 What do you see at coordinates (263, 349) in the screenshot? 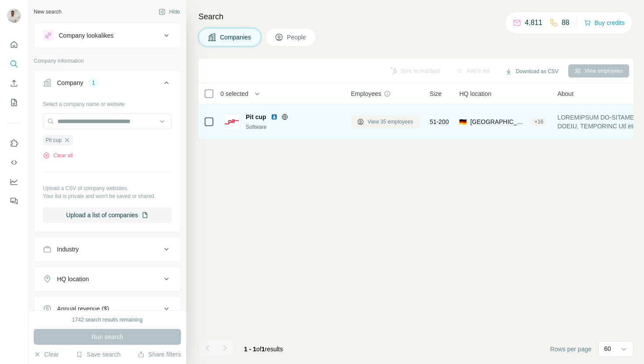
I see `span: results` at bounding box center [263, 349].